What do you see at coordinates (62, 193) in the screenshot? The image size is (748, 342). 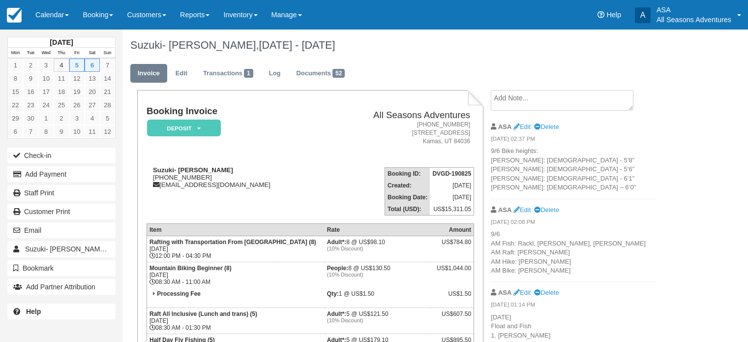 I see `a: Staff Print` at bounding box center [62, 193].